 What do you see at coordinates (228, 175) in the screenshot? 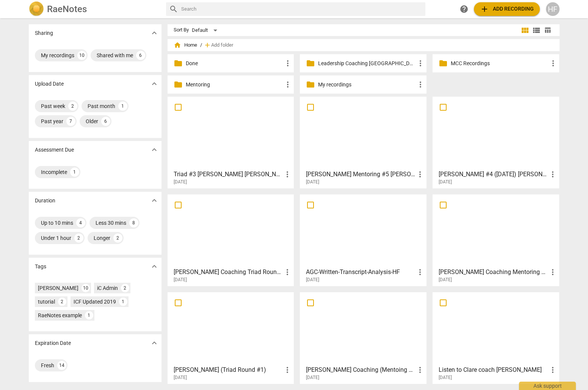
I see `h3: Triad #3 Heidi Fishbein Carolyn Owens` at bounding box center [228, 175].